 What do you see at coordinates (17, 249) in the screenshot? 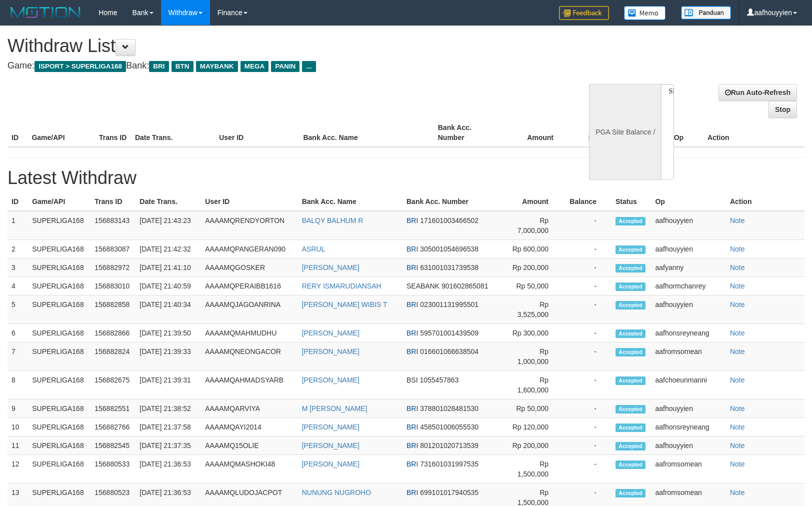
I see `td: 2` at bounding box center [17, 249].